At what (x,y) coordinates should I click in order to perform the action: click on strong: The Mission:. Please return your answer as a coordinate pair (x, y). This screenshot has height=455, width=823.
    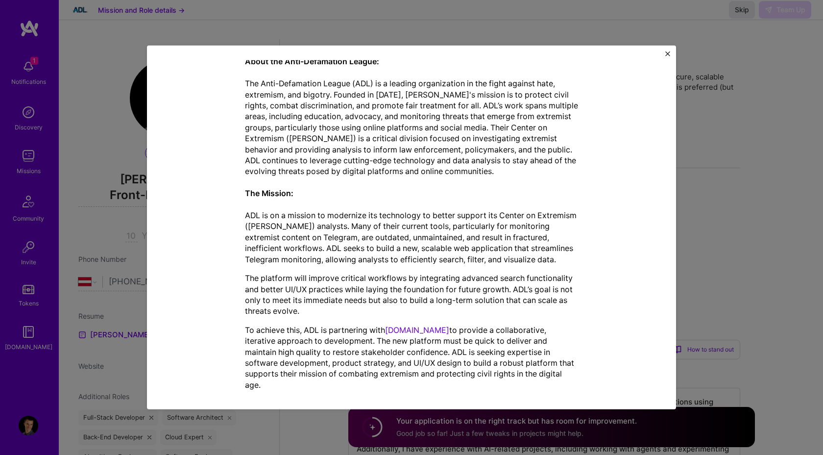
    Looking at the image, I should click on (269, 193).